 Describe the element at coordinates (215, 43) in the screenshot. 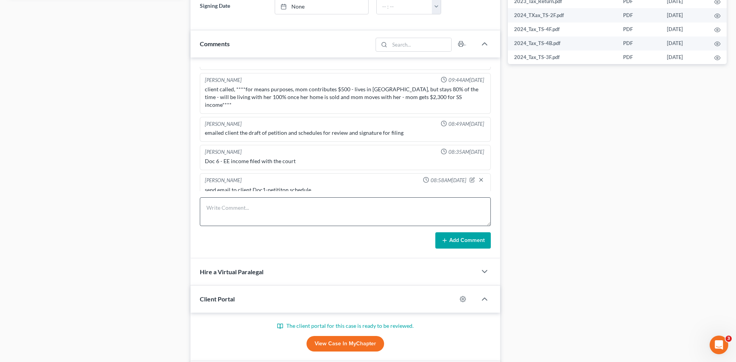

I see `span: Comments` at that location.